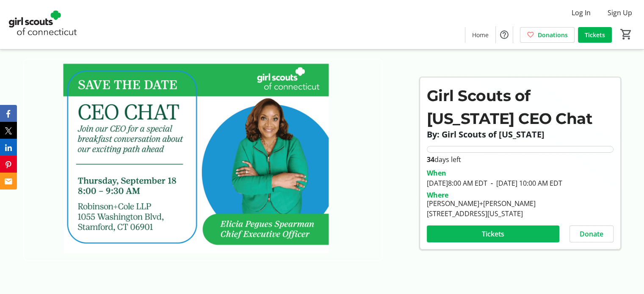 The height and width of the screenshot is (294, 644). Describe the element at coordinates (430, 160) in the screenshot. I see `span: 34` at that location.